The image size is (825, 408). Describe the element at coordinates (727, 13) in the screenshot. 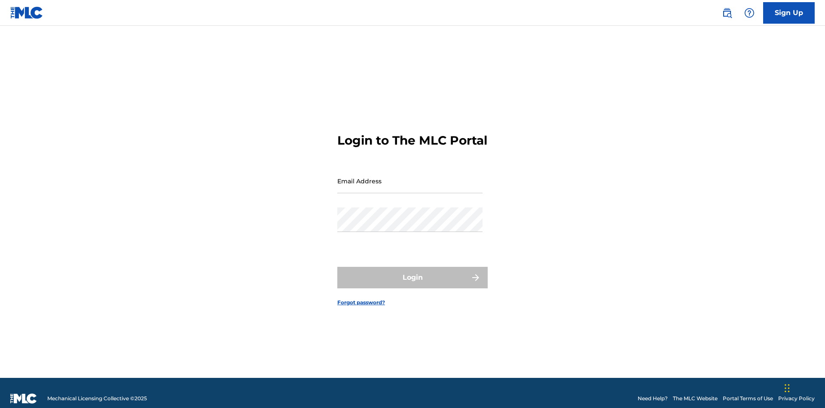

I see `a: Public Search` at that location.